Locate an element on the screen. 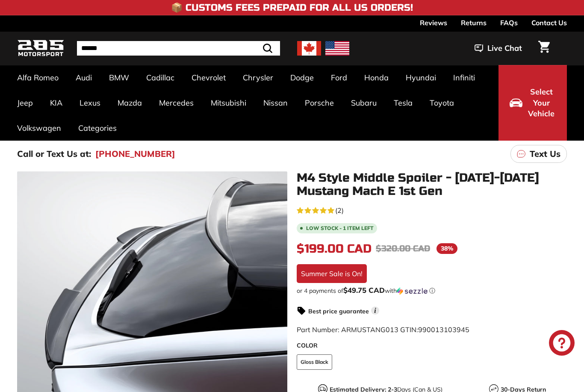  inbox-online-store-chat: Shopify online store chat is located at coordinates (562, 344).